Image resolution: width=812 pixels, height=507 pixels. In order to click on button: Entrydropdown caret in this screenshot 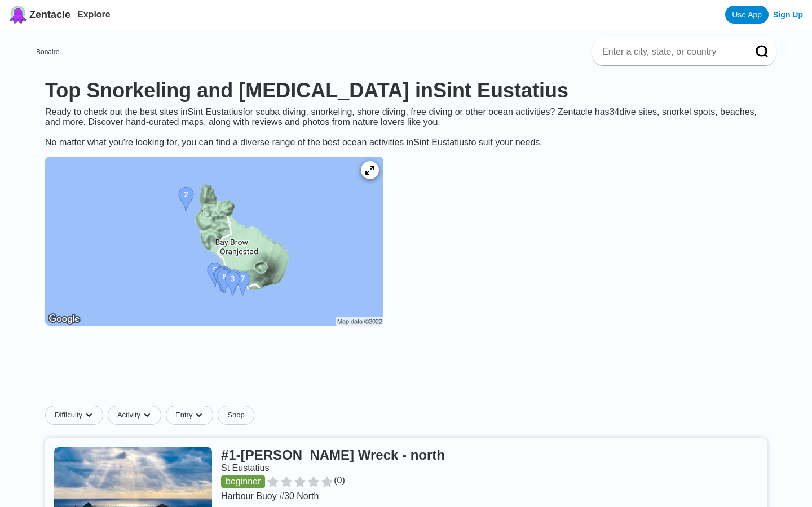, I will do `click(192, 416)`.